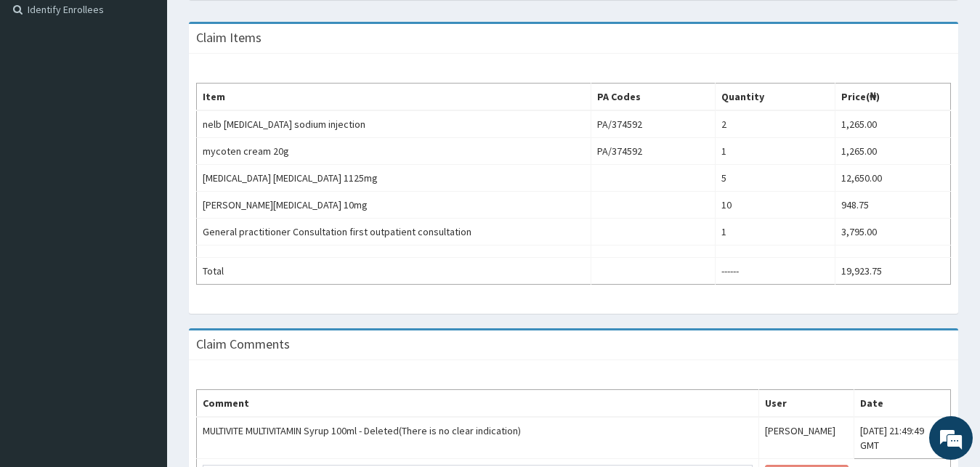  I want to click on h3: Claim Items, so click(229, 38).